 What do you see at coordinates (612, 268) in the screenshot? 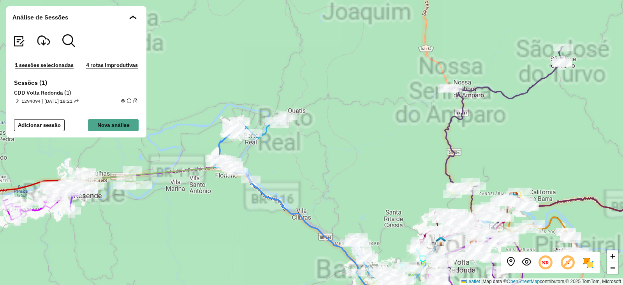
I see `a: Zoom out` at bounding box center [612, 268].